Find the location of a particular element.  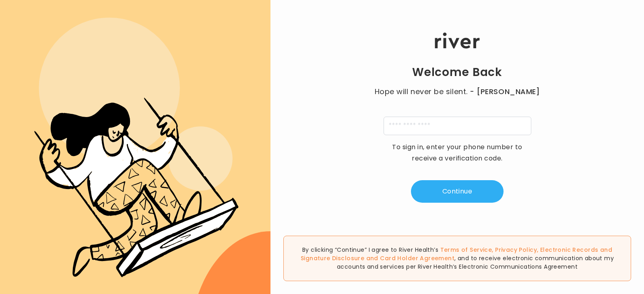

span: , and to receive electronic communication about my accounts and services per River Health’s Elect... is located at coordinates (475, 262).